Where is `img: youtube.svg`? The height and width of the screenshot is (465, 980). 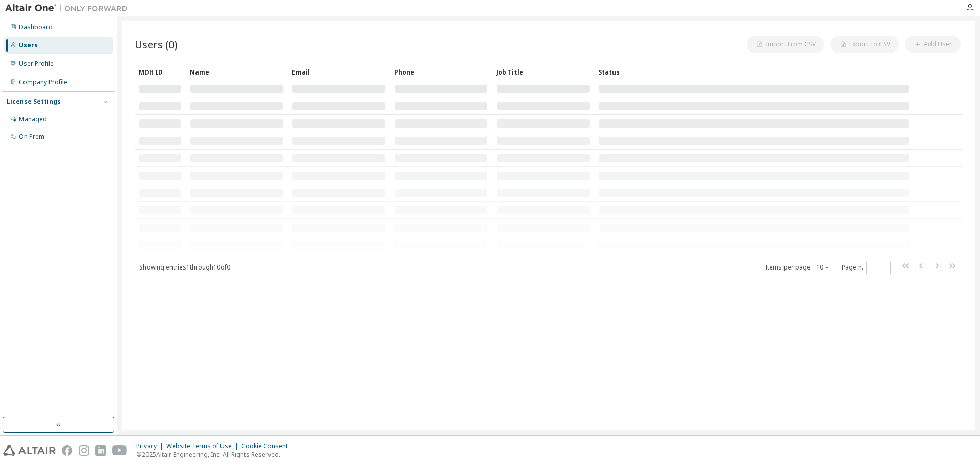 img: youtube.svg is located at coordinates (120, 450).